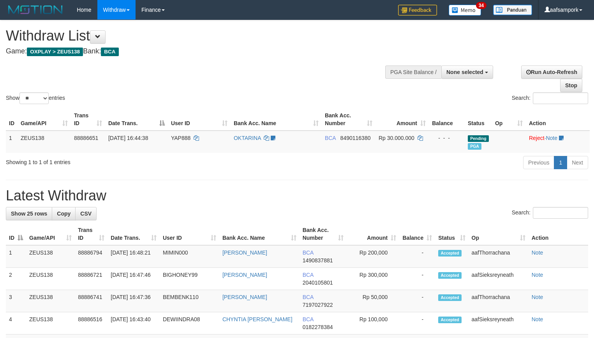 The width and height of the screenshot is (594, 338). I want to click on td: 4, so click(16, 323).